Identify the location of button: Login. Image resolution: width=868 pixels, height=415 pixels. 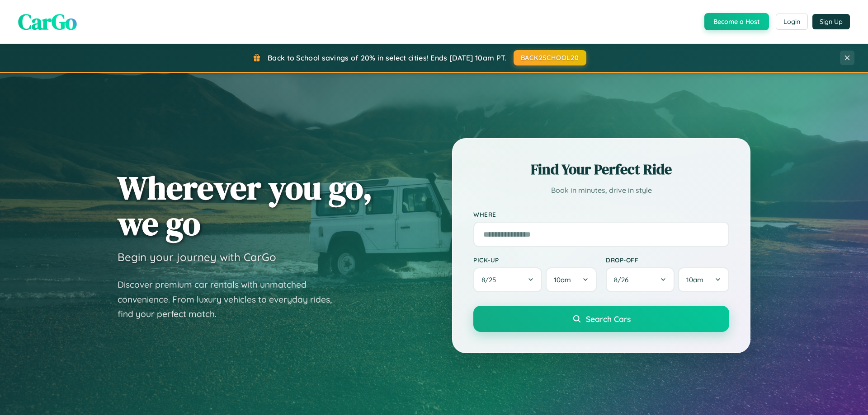
(791, 22).